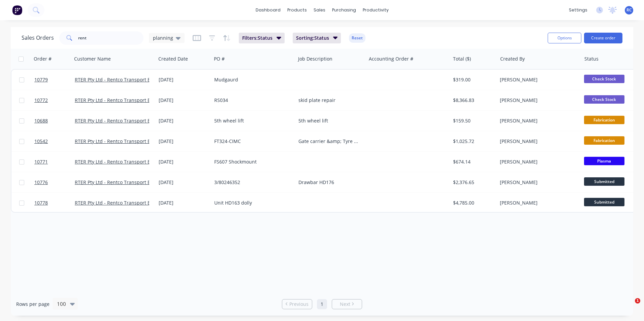  What do you see at coordinates (41, 182) in the screenshot?
I see `span: 10776` at bounding box center [41, 182].